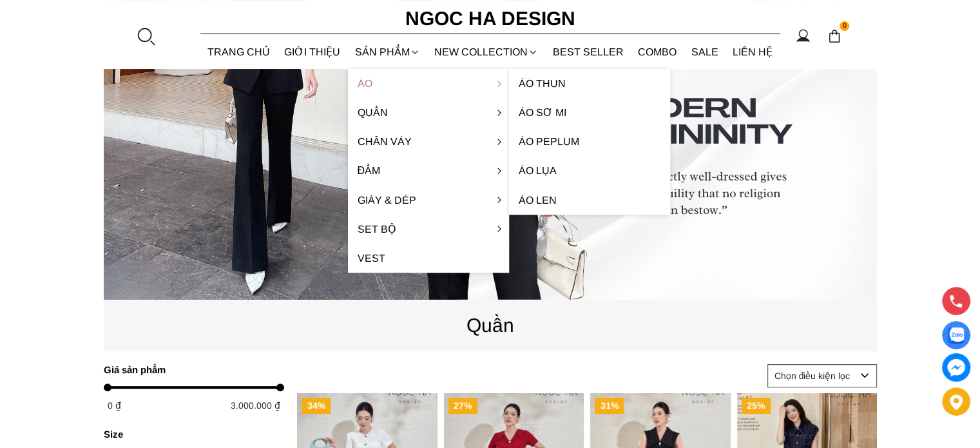  Describe the element at coordinates (491, 19) in the screenshot. I see `h6: Ngoc Ha Design` at that location.